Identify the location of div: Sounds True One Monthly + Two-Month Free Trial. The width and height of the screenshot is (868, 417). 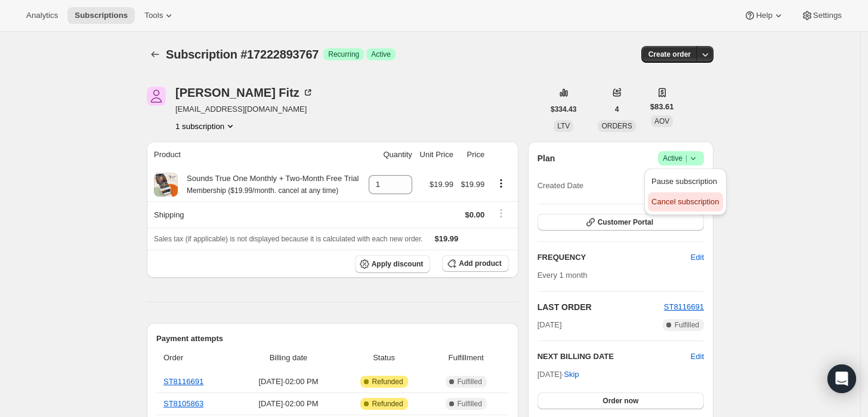
(268, 184).